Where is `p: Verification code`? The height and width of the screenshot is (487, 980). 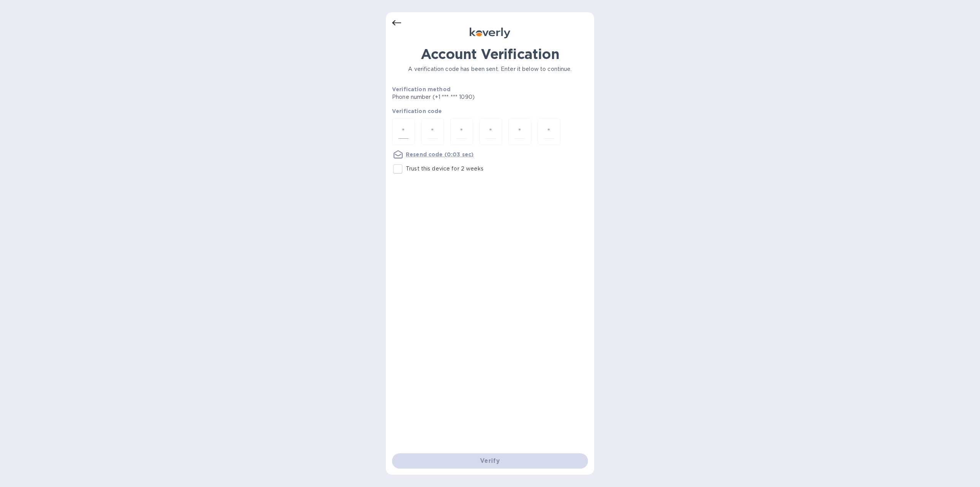
p: Verification code is located at coordinates (490, 111).